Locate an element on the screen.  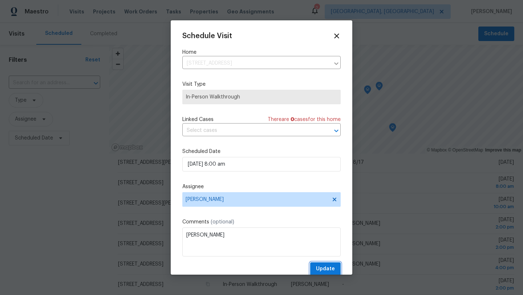
button: Open is located at coordinates (337, 131).